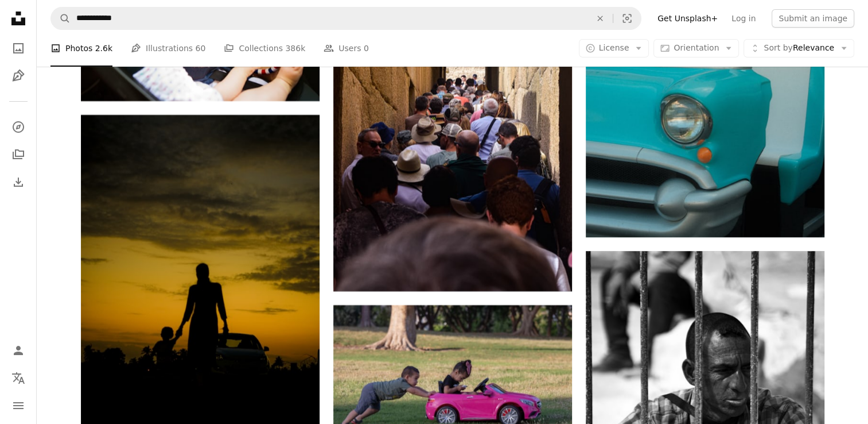 The height and width of the screenshot is (424, 868). What do you see at coordinates (614, 48) in the screenshot?
I see `button: License` at bounding box center [614, 48].